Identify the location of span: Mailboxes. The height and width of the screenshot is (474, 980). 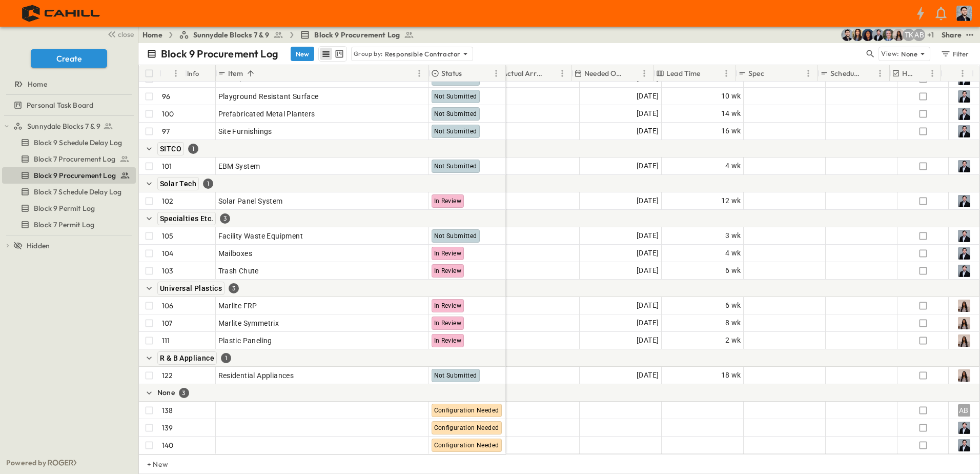
(235, 254).